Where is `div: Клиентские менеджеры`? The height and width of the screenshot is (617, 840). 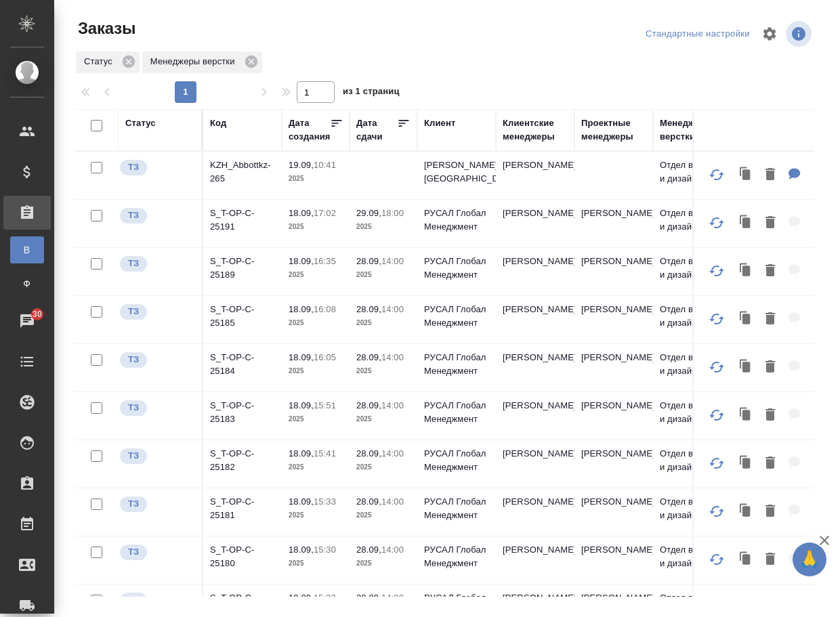
div: Клиентские менеджеры is located at coordinates (535, 130).